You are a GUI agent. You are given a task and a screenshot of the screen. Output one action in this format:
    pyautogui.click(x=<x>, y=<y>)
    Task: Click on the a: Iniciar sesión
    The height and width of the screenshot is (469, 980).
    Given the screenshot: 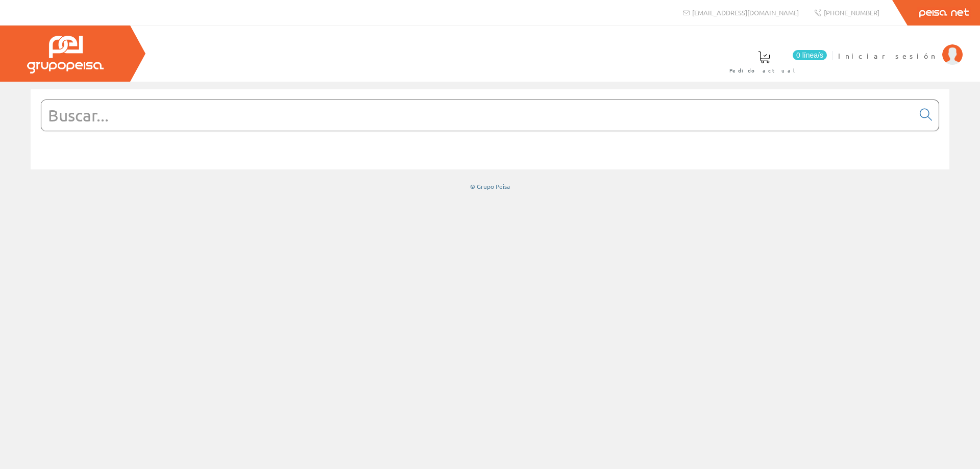 What is the action you would take?
    pyautogui.click(x=900, y=47)
    